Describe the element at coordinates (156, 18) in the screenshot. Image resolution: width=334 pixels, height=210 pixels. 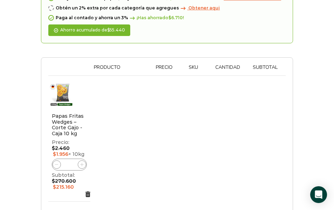
I see `span: ¡Has ahorrado !` at that location.